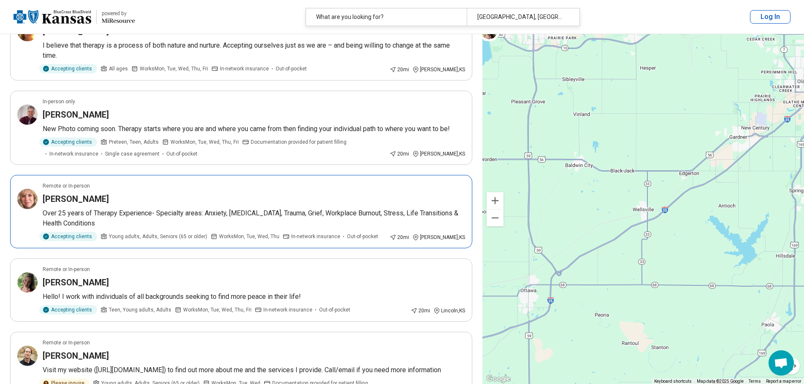 The width and height of the screenshot is (804, 384). Describe the element at coordinates (386, 17) in the screenshot. I see `div: What are you looking for?` at that location.